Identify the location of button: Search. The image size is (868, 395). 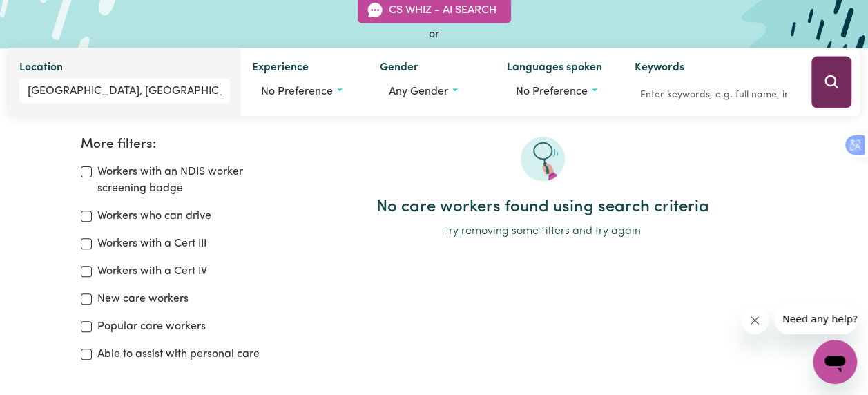
(831, 82).